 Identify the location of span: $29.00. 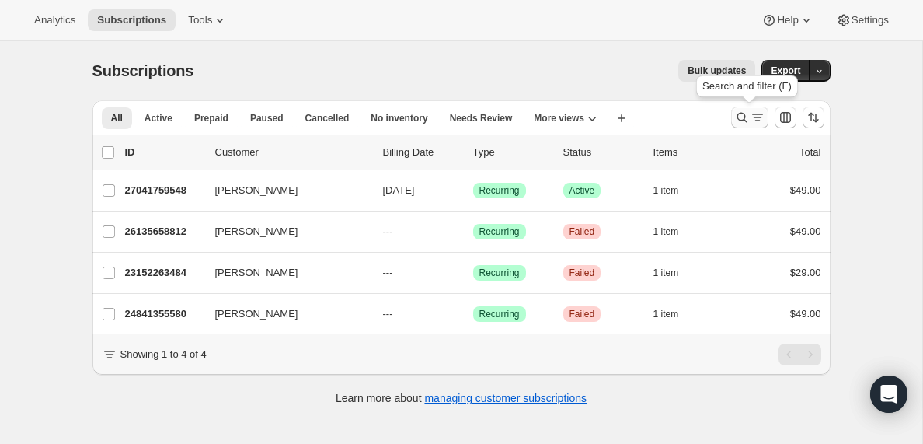
(806, 272).